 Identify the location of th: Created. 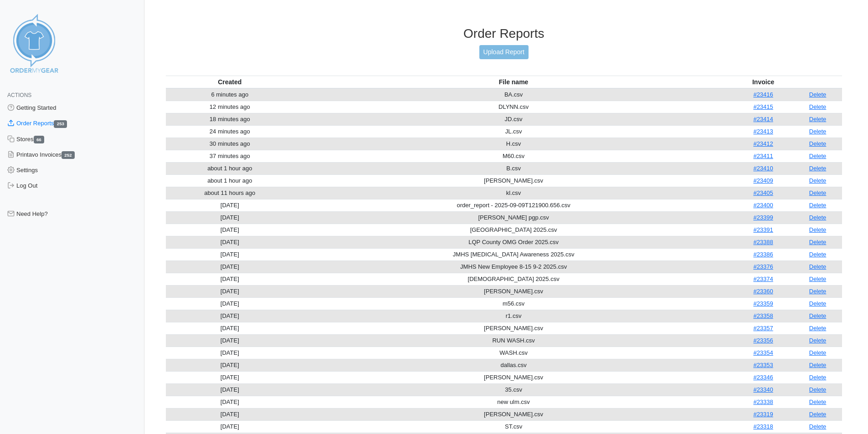
(230, 82).